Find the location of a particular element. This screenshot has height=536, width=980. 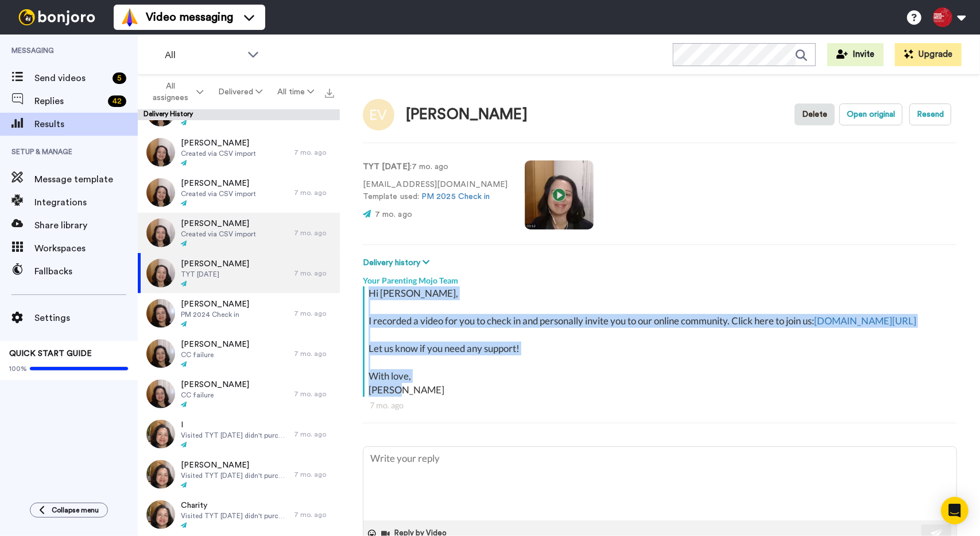

img: 7803d575-7d04-447e-8913-73cfab193bb5-thumb.jpg is located at coordinates (161, 233).